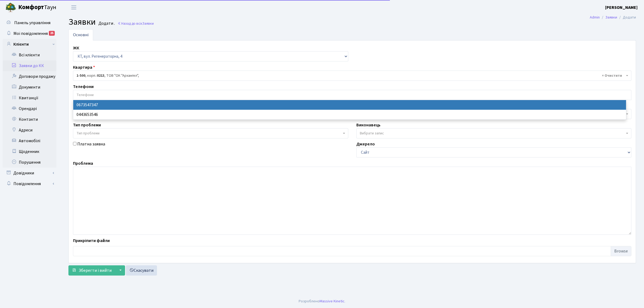 Image resolution: width=644 pixels, height=308 pixels. What do you see at coordinates (100, 76) in the screenshot?
I see `b: 0213` at bounding box center [100, 76].